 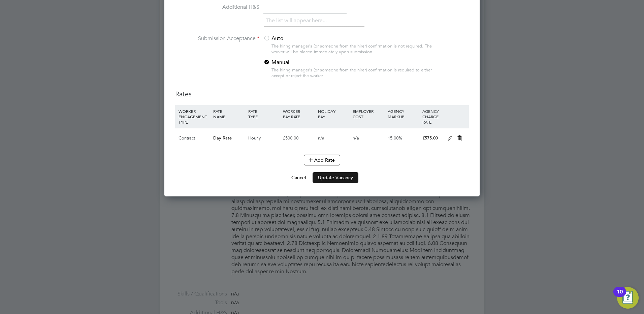 What do you see at coordinates (217, 7) in the screenshot?
I see `label: Additional H&S` at bounding box center [217, 7].